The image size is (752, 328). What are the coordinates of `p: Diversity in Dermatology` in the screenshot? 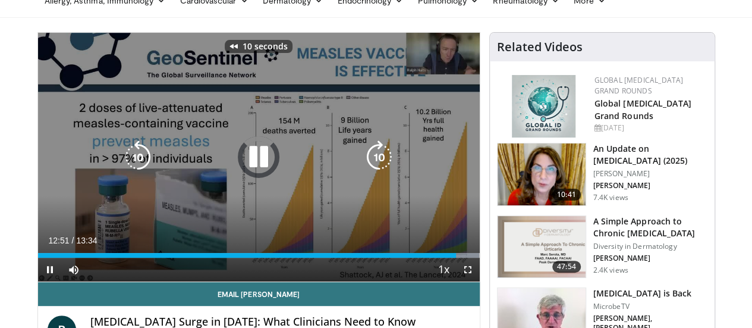 It's located at (650, 246).